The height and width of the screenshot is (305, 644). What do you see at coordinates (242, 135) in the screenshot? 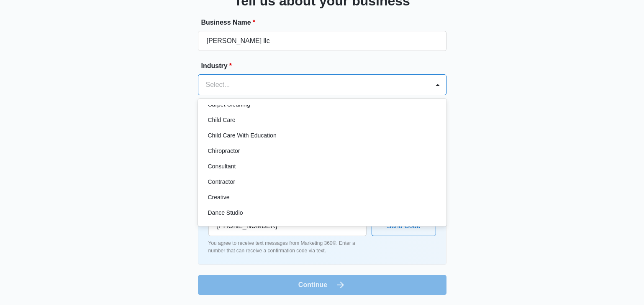
I see `p: Child Care With Education` at bounding box center [242, 135].